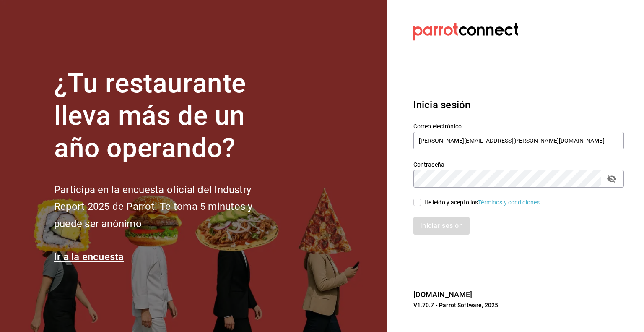 This screenshot has height=332, width=644. Describe the element at coordinates (519, 165) in the screenshot. I see `label: Contraseña` at that location.